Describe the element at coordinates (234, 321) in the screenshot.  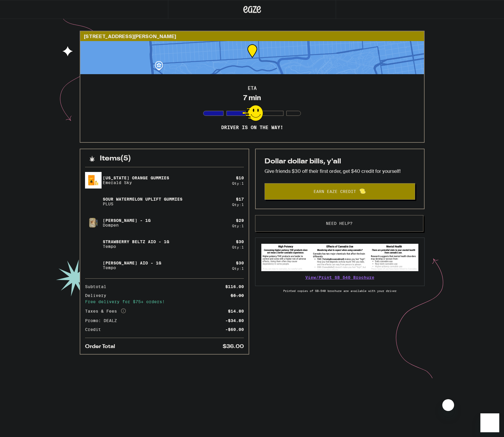
I see `div: -$34.80` at that location.